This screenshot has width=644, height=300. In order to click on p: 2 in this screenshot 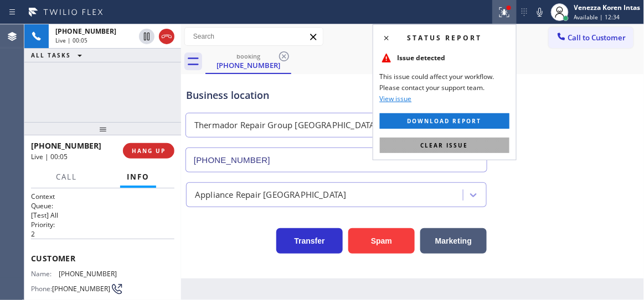, I will do `click(102, 234)`.